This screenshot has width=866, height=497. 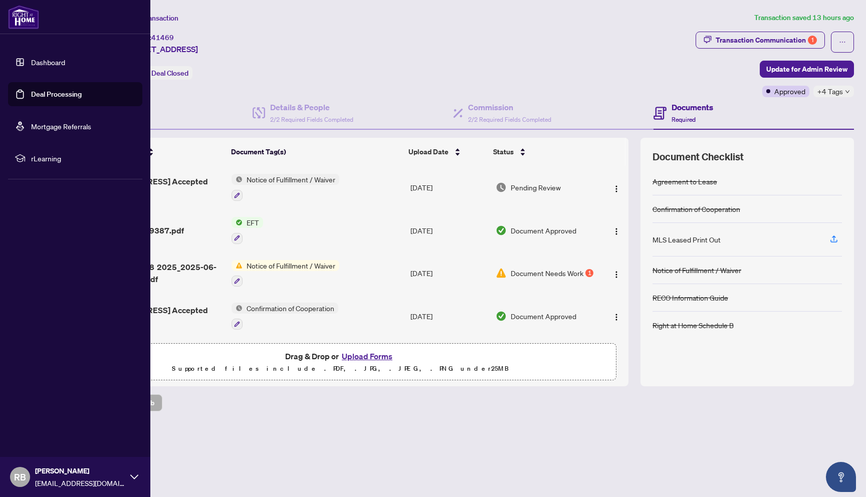 I want to click on h4: Commission, so click(x=510, y=107).